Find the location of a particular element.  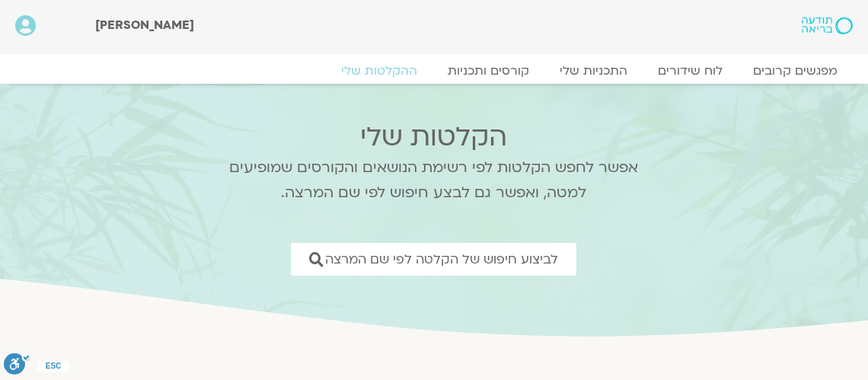

a: התכניות שלי is located at coordinates (593, 71).